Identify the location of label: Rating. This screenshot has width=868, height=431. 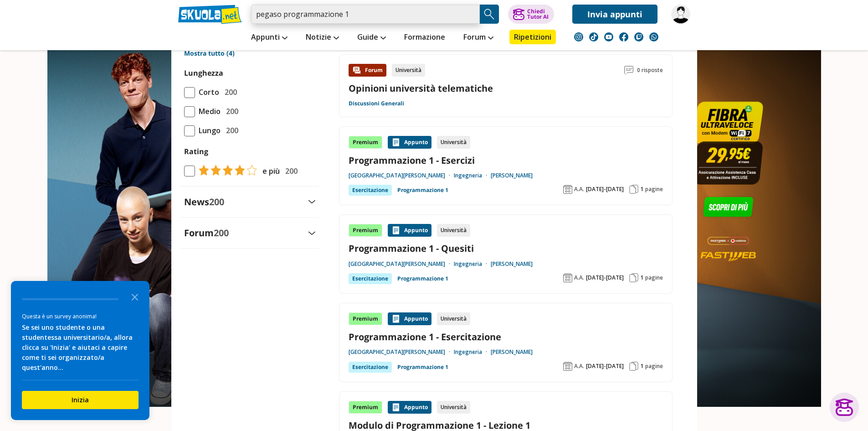
(250, 151).